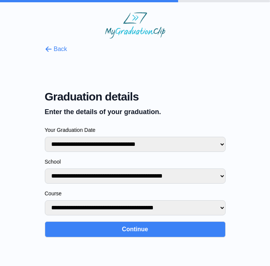 This screenshot has width=270, height=266. I want to click on p: Enter the details of your graduation., so click(135, 112).